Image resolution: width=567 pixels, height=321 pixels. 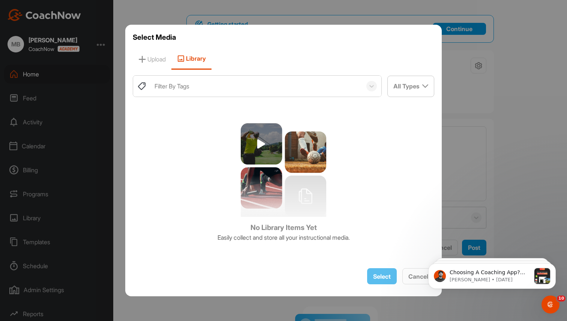 What do you see at coordinates (283, 170) in the screenshot?
I see `img: no media` at bounding box center [283, 170].